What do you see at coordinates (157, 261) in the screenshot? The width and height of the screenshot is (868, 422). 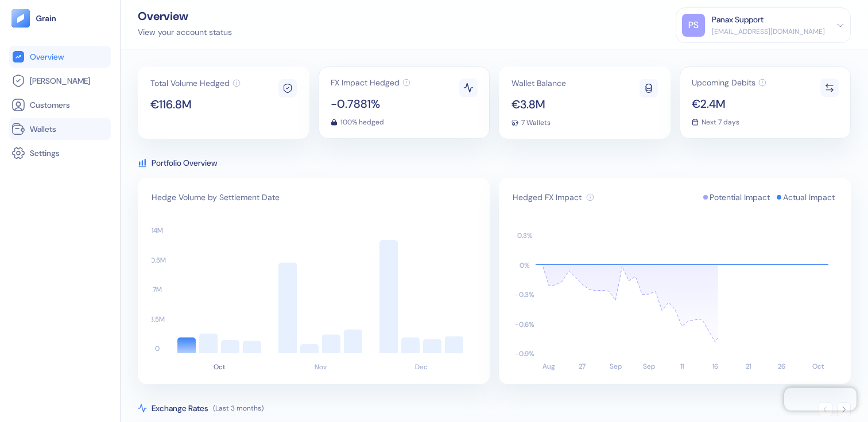 I see `text: 10.5M` at bounding box center [157, 261].